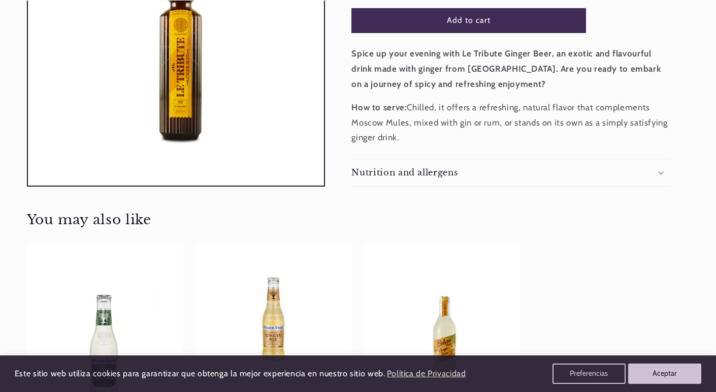  Describe the element at coordinates (379, 107) in the screenshot. I see `strong: How to serve:` at that location.